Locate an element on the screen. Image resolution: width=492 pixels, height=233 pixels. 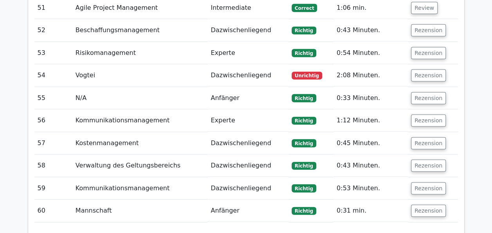
td: Vogtei is located at coordinates (140, 75).